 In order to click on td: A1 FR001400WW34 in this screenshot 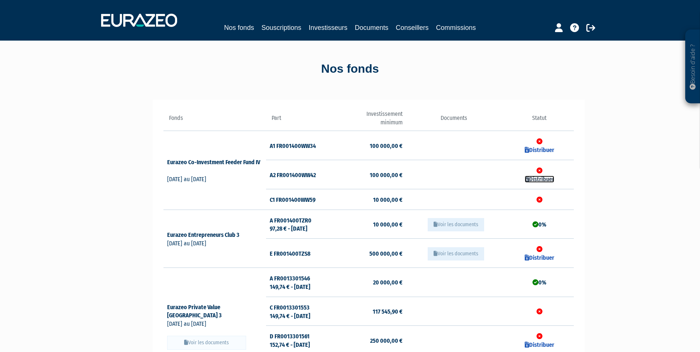, I will do `click(300, 145)`.